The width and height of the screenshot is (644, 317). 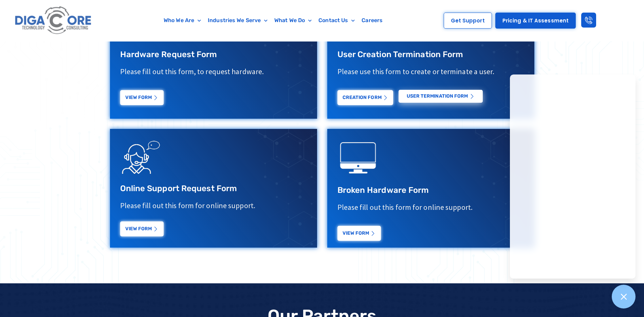 What do you see at coordinates (431, 71) in the screenshot?
I see `p: Please use this form to create or terminate a user.` at bounding box center [431, 71].